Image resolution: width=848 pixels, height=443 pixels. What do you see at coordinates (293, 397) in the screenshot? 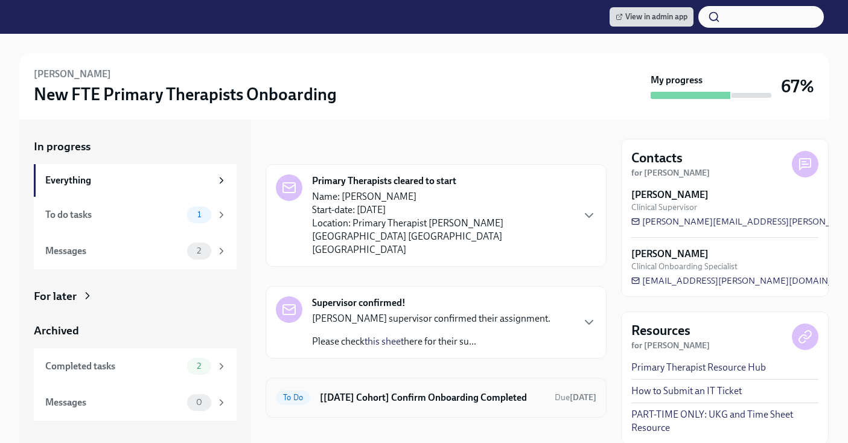
I see `span: To Do` at bounding box center [293, 397].